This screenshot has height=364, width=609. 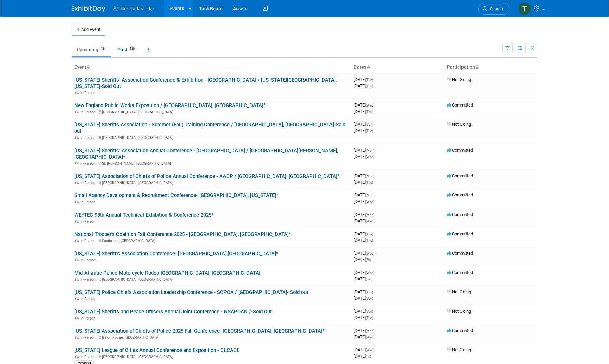 What do you see at coordinates (134, 9) in the screenshot?
I see `span: Stalker Radar/Lidar` at bounding box center [134, 9].